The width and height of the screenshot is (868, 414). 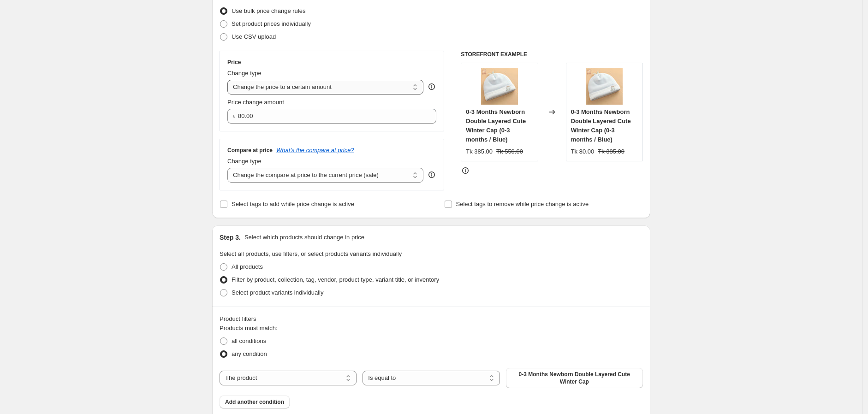 I want to click on h6: STOREFRONT EXAMPLE, so click(x=552, y=55).